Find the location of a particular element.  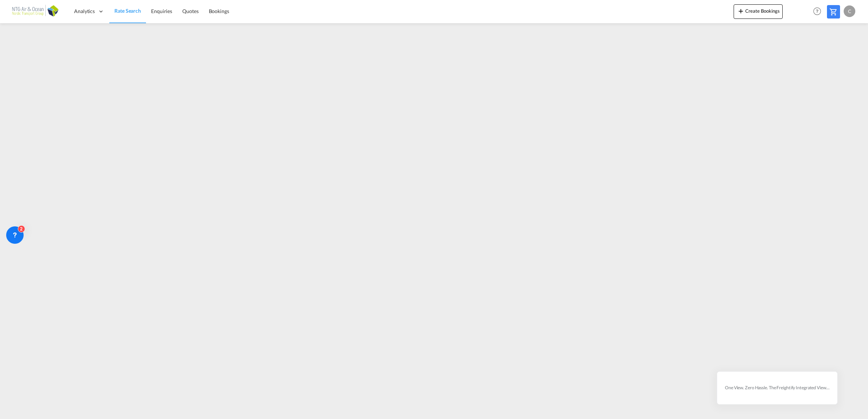

button: icon-plus 400-fgCreate Bookings is located at coordinates (758, 12).